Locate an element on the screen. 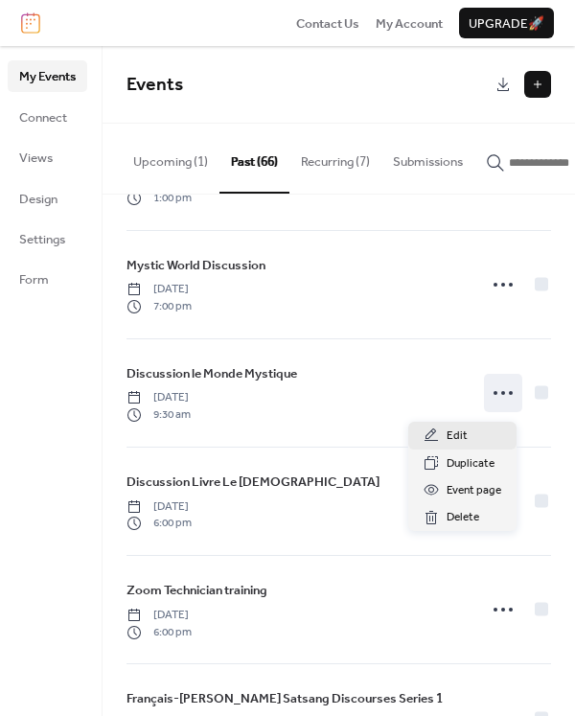  span: Contact Us is located at coordinates (328, 24).